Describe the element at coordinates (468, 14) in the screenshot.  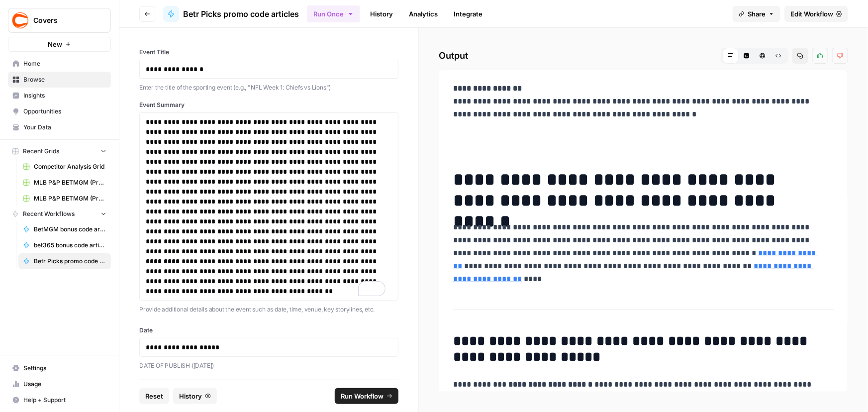
I see `a: Integrate` at that location.